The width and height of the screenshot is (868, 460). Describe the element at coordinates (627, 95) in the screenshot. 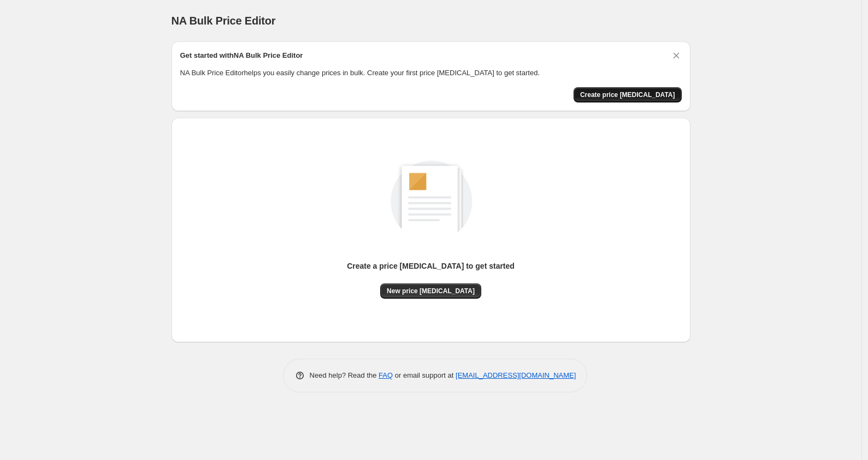

I see `button: Create price change job` at that location.